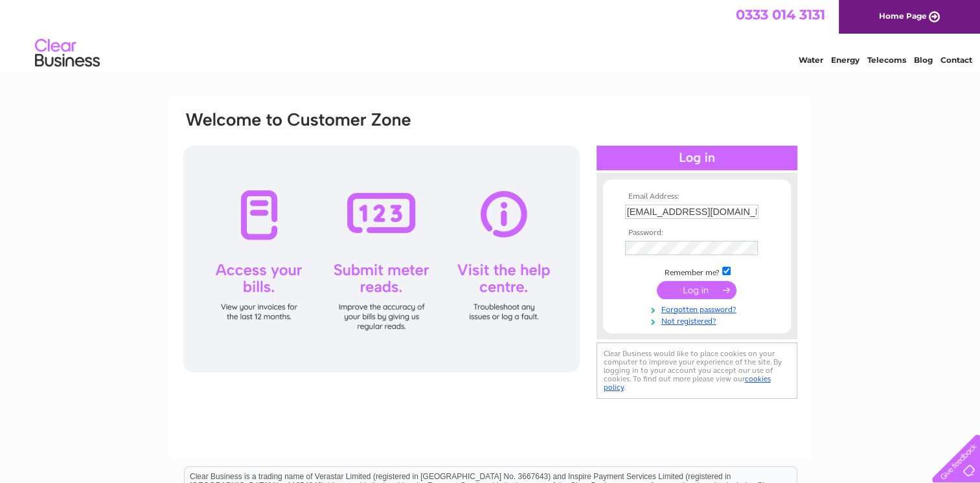 This screenshot has width=980, height=483. Describe the element at coordinates (67, 53) in the screenshot. I see `img: logo.png` at that location.